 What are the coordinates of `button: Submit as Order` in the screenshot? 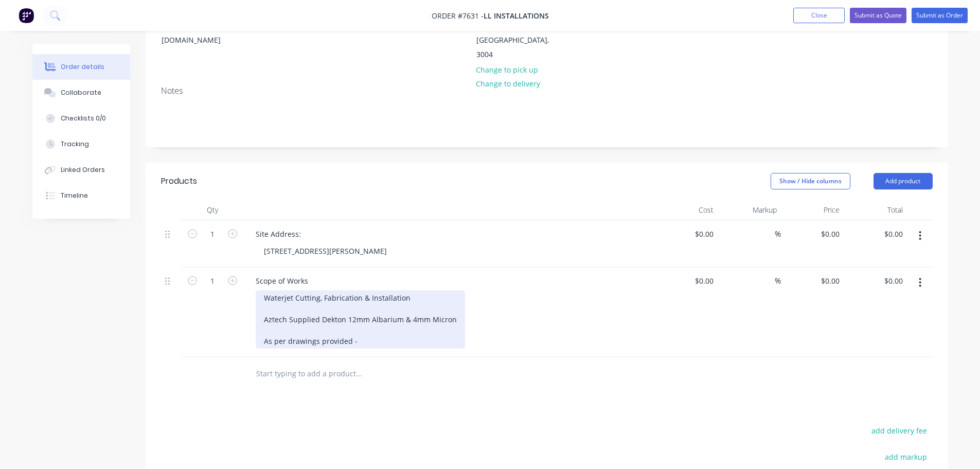 It's located at (940, 16).